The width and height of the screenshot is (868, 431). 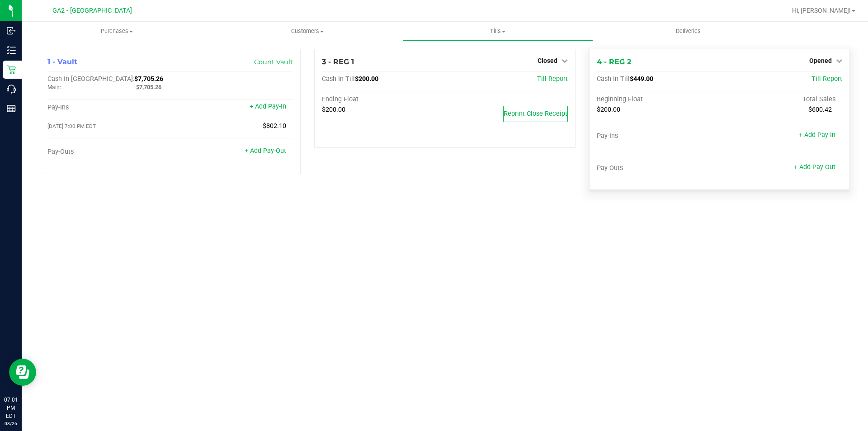 I want to click on a: Customers, so click(x=307, y=31).